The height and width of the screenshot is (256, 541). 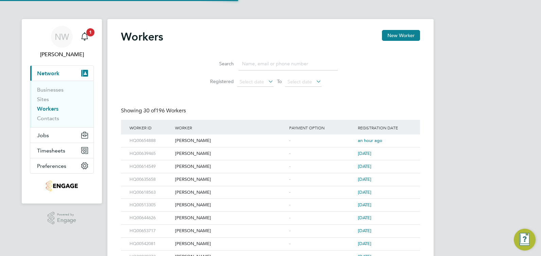 I want to click on div: HQ00618563, so click(x=151, y=192).